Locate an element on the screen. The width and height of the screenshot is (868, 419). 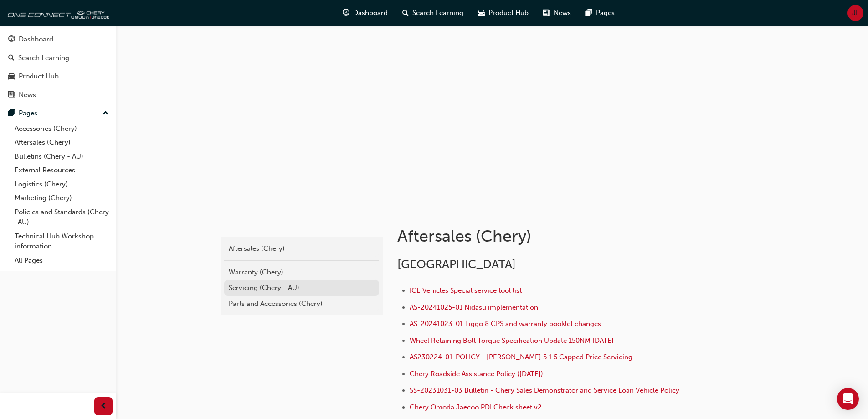
div: Search Learning is located at coordinates (44, 58).